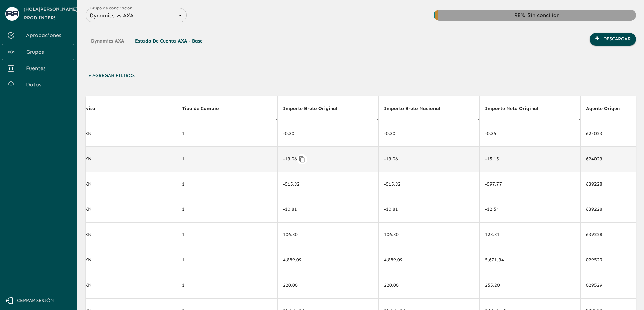  Describe the element at coordinates (543, 15) in the screenshot. I see `div: Sin conciliar` at that location.